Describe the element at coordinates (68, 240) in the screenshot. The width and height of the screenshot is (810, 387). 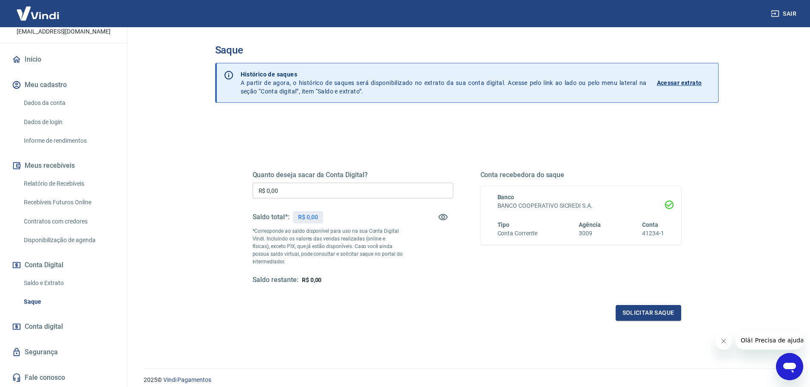
I see `a: Disponibilização de agenda` at that location.